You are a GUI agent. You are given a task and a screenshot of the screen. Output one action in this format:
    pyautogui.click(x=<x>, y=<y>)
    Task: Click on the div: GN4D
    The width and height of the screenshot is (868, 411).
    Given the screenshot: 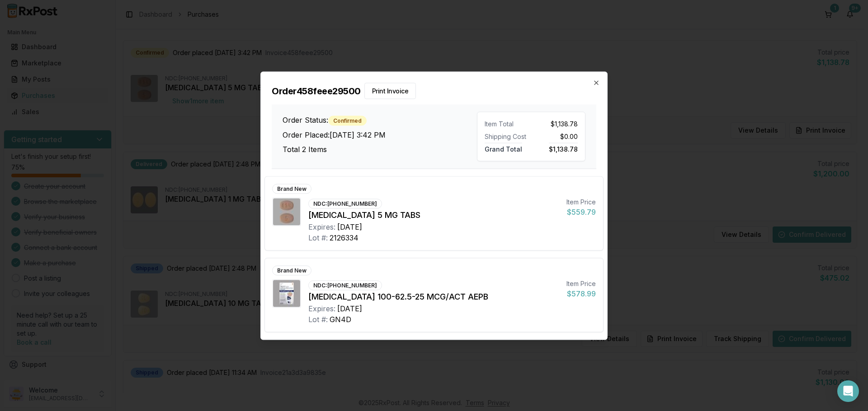 What is the action you would take?
    pyautogui.click(x=340, y=319)
    